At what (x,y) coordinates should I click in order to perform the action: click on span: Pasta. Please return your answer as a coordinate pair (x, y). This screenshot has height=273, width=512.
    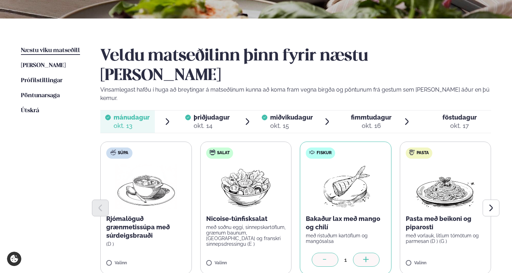
    Looking at the image, I should click on (423, 153).